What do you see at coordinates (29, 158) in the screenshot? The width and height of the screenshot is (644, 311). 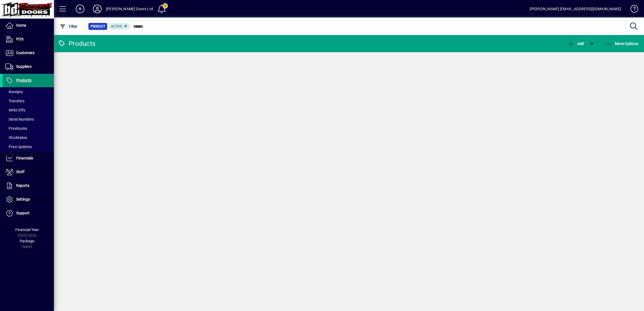 I see `a: Financials` at bounding box center [29, 158].